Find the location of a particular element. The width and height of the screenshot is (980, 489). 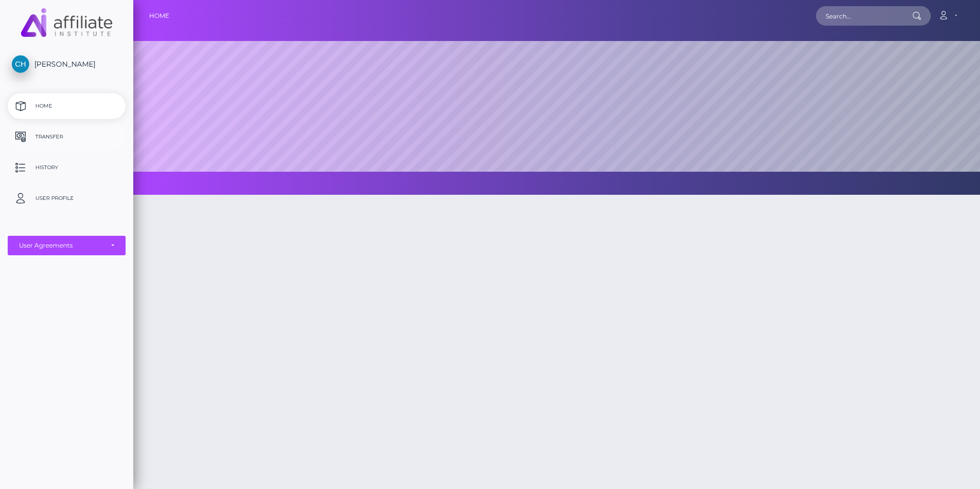

img: MassPay is located at coordinates (67, 22).